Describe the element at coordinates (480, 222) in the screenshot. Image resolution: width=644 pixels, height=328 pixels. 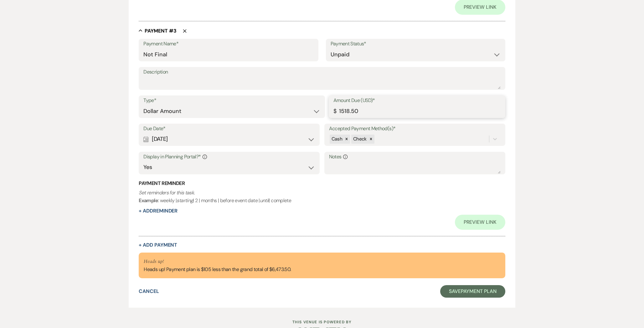
I see `a: Preview Link` at that location.